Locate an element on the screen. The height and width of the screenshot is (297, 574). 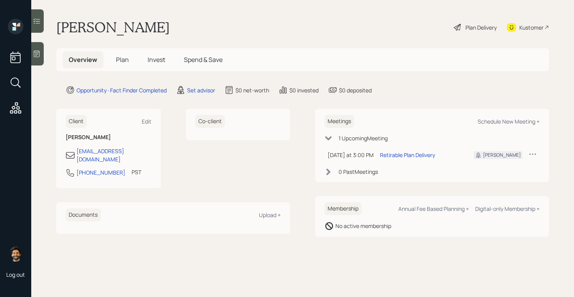
h6: Meetings is located at coordinates (339, 121).